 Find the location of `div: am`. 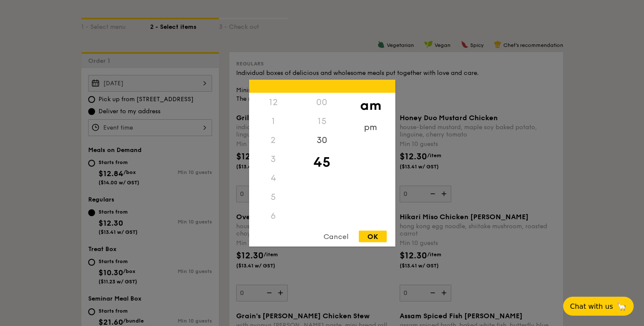

div: am is located at coordinates (371, 105).